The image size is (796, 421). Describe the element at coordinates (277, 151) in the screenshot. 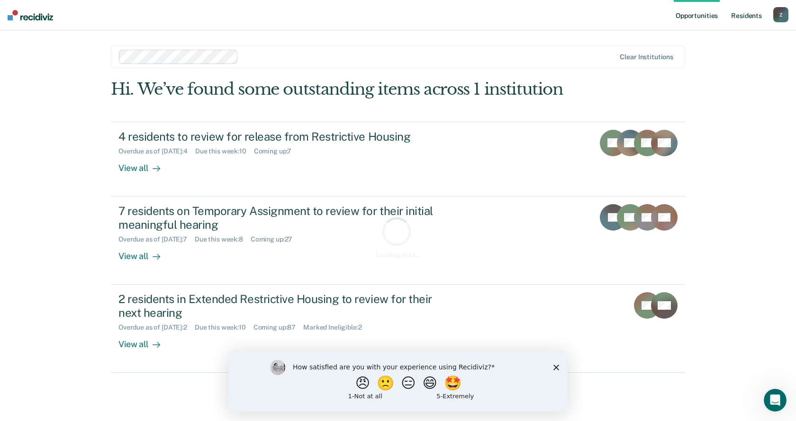

I see `div: Coming up : 7` at that location.